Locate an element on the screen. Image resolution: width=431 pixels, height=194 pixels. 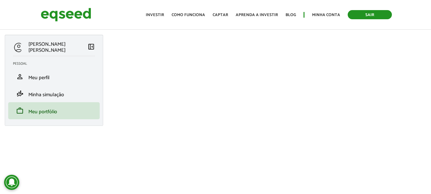
a: Como funciona is located at coordinates (188, 15).